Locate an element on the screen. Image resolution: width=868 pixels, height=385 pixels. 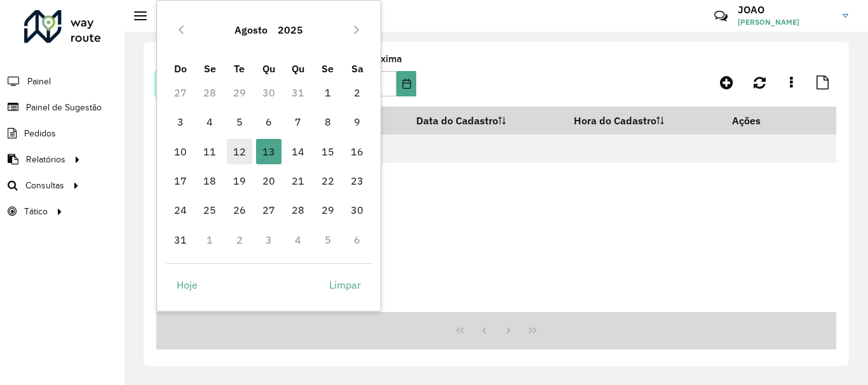
span: 29 is located at coordinates (328, 210).